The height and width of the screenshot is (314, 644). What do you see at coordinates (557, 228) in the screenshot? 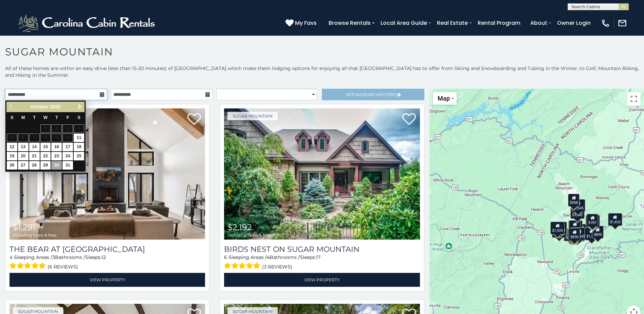
I see `div: $1,420` at bounding box center [557, 228].